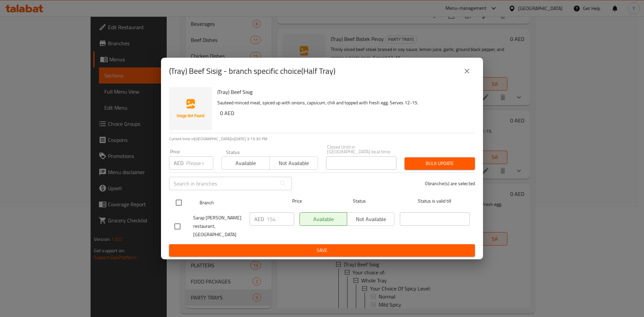 The width and height of the screenshot is (644, 317). I want to click on button: close, so click(467, 71).